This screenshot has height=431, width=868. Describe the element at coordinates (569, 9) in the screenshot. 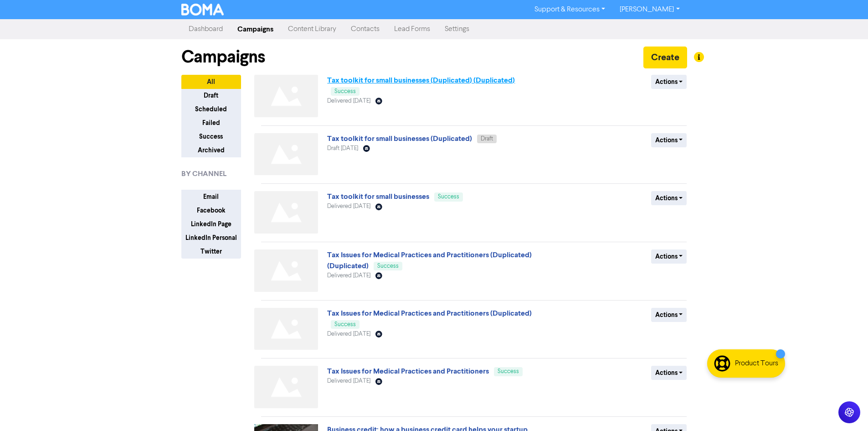

I see `a: Support & Resources` at that location.